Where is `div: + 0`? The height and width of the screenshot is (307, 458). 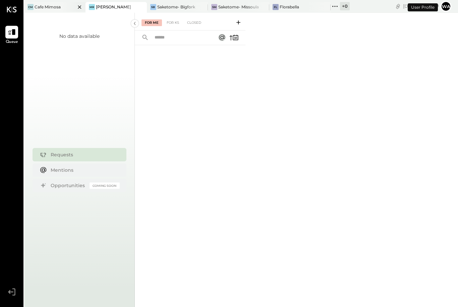 div: + 0 is located at coordinates (344, 6).